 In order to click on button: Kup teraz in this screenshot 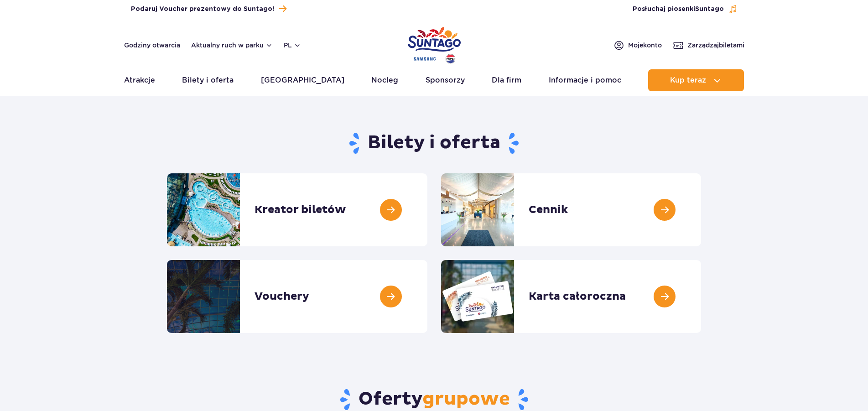, I will do `click(696, 80)`.